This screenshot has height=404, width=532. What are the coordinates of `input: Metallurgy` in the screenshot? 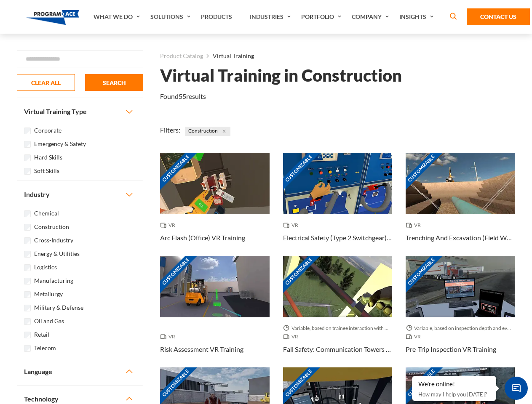 It's located at (27, 295).